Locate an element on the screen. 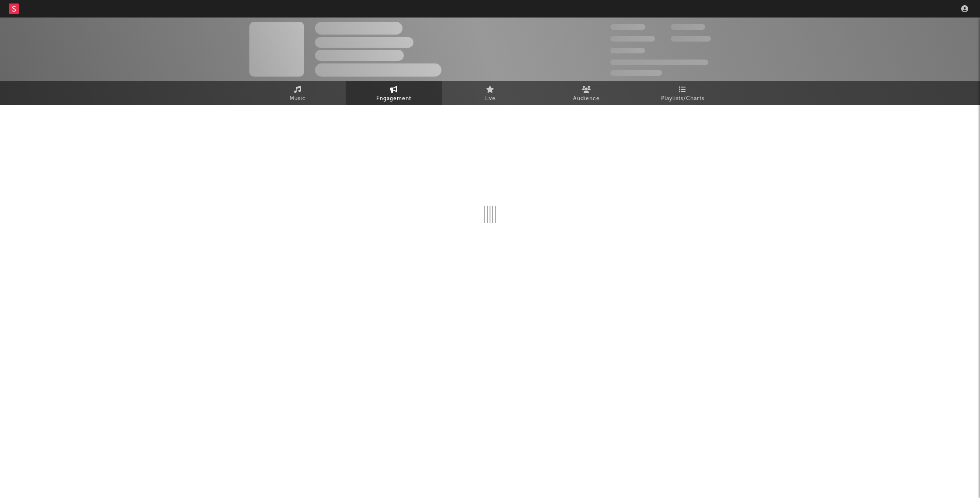 The width and height of the screenshot is (980, 498). span: Music is located at coordinates (298, 99).